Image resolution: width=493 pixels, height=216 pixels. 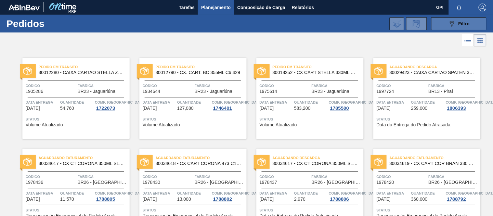 What do you see at coordinates (223, 199) in the screenshot?
I see `div: 1788802` at bounding box center [223, 199].